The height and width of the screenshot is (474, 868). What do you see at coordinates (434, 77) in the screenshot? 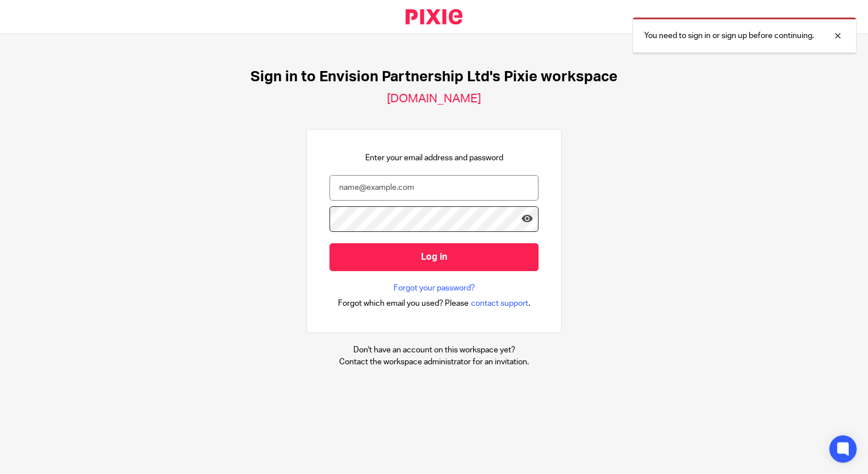
I see `h1: Sign in to Envision Partnership Ltd's Pixie workspace` at bounding box center [434, 77].